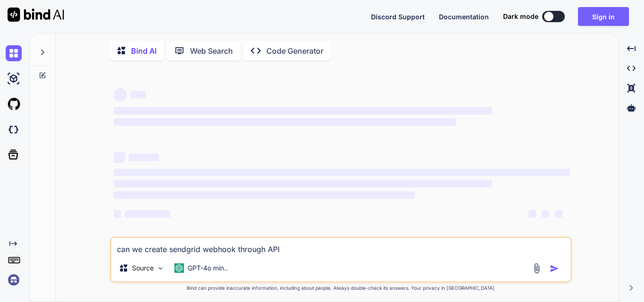 The image size is (644, 302). Describe the element at coordinates (604, 17) in the screenshot. I see `button: Sign in` at that location.